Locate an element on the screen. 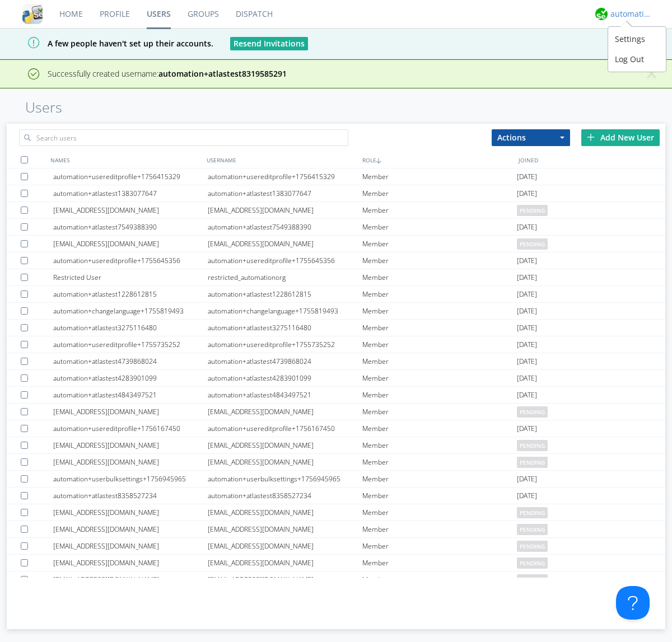 This screenshot has height=642, width=672. div: automation+atlastest7549388390 is located at coordinates (285, 227).